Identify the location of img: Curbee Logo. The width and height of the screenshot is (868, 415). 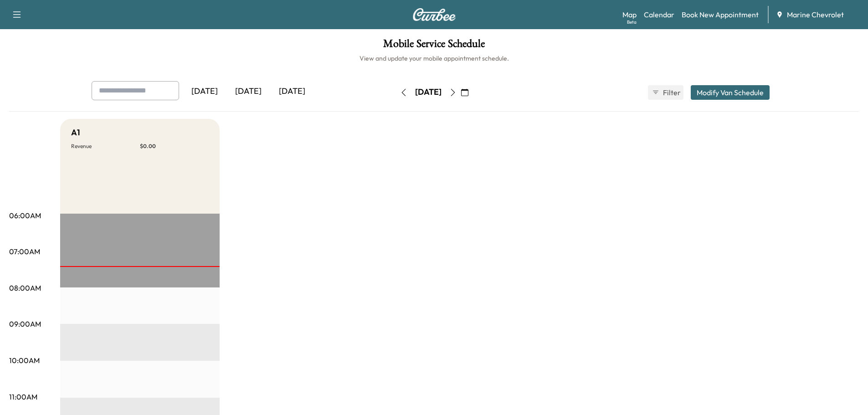
(434, 14).